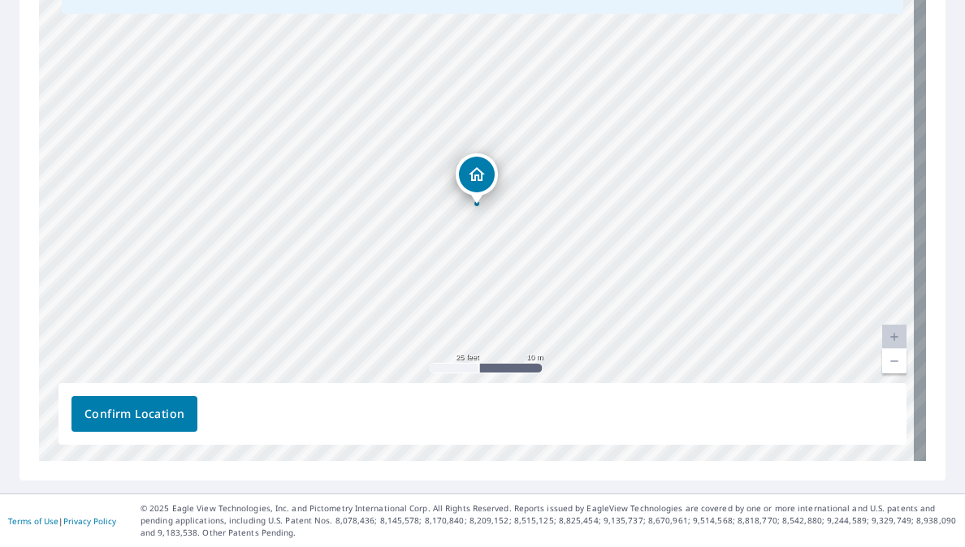  Describe the element at coordinates (477, 179) in the screenshot. I see `div: Dropped pin, building 1, Residential property, 63399 Russell Town Rd Roseland, LA 70456` at that location.